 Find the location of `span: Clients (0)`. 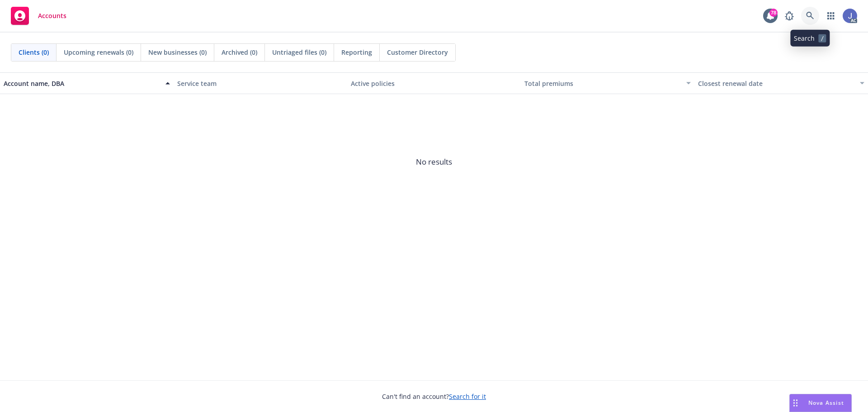

span: Clients (0) is located at coordinates (34, 52).